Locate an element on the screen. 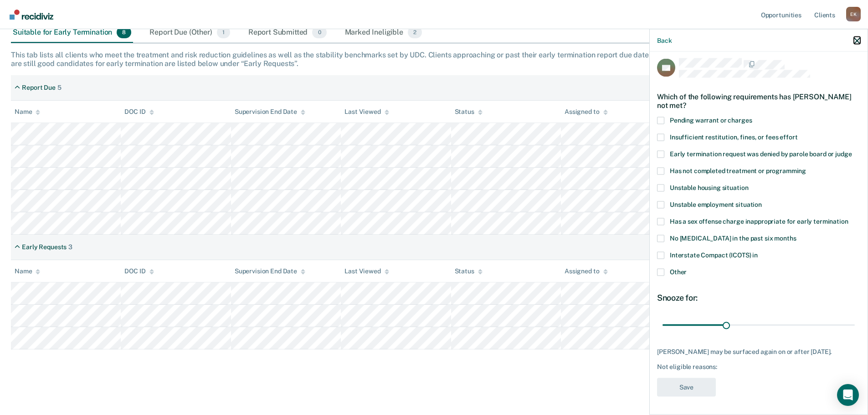  span: Has not completed treatment or programming is located at coordinates (738, 170).